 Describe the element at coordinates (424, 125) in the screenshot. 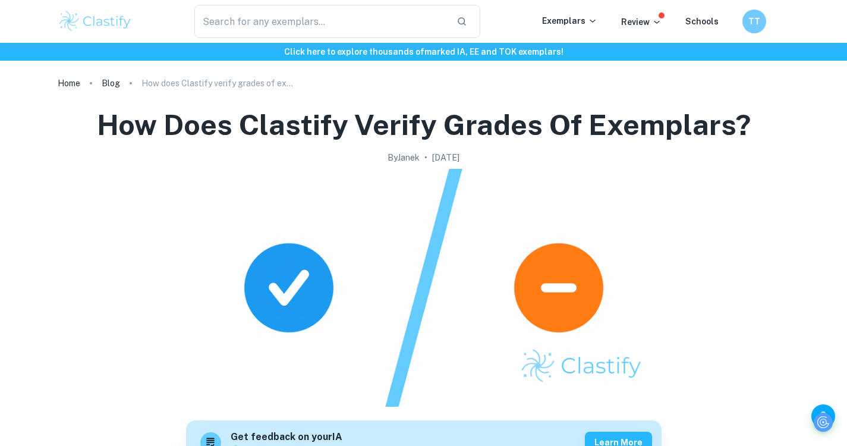

I see `h1: How does Clastify verify grades of exemplars?` at that location.